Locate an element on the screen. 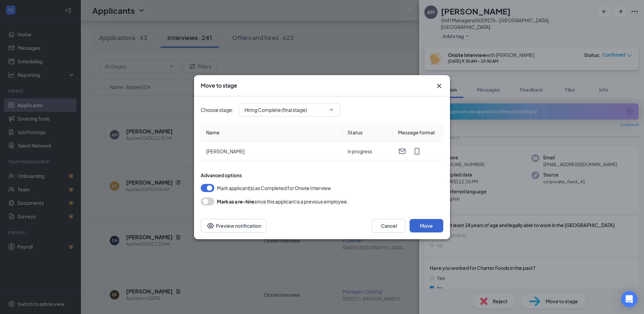  th: Name is located at coordinates (271, 133).